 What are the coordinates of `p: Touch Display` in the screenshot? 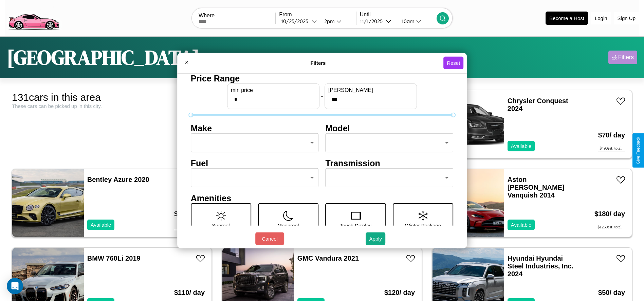 It's located at (355, 226).